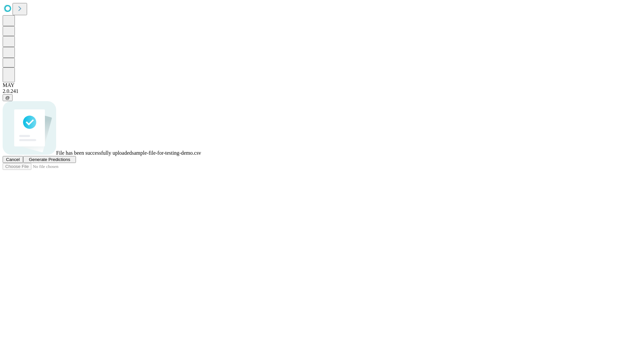  Describe the element at coordinates (317, 91) in the screenshot. I see `div: 2.0.241` at that location.